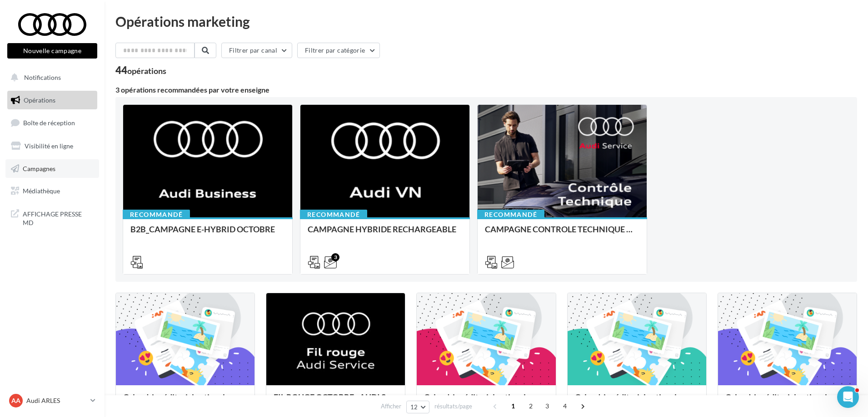 The width and height of the screenshot is (868, 417). What do you see at coordinates (52, 101) in the screenshot?
I see `a: Opérations` at bounding box center [52, 101].